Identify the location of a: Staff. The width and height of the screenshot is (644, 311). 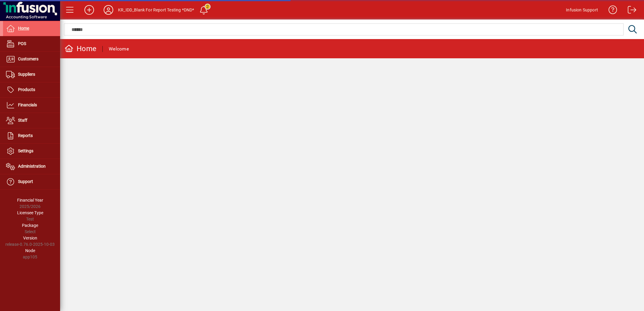
(32, 121).